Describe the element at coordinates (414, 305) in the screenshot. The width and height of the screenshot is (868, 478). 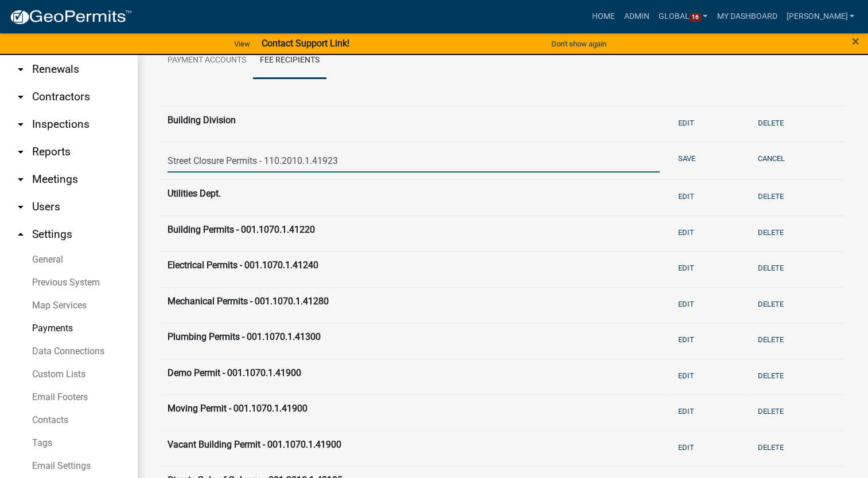
I see `th: Mechanical Permits - 001.1070.1.41280` at that location.